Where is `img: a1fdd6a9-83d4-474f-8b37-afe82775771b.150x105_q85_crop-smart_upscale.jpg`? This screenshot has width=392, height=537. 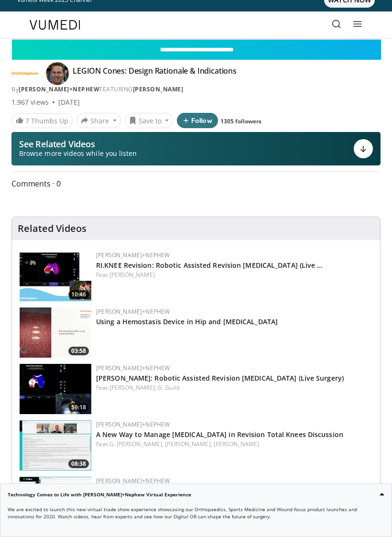 img: a1fdd6a9-83d4-474f-8b37-afe82775771b.150x105_q85_crop-smart_upscale.jpg is located at coordinates (56, 501).